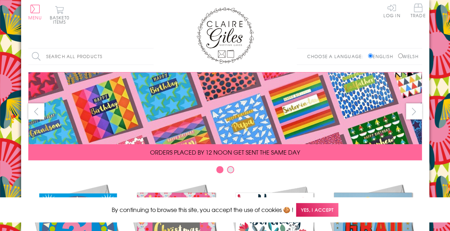 Image resolution: width=450 pixels, height=231 pixels. Describe the element at coordinates (392, 10) in the screenshot. I see `a: Log In` at that location.